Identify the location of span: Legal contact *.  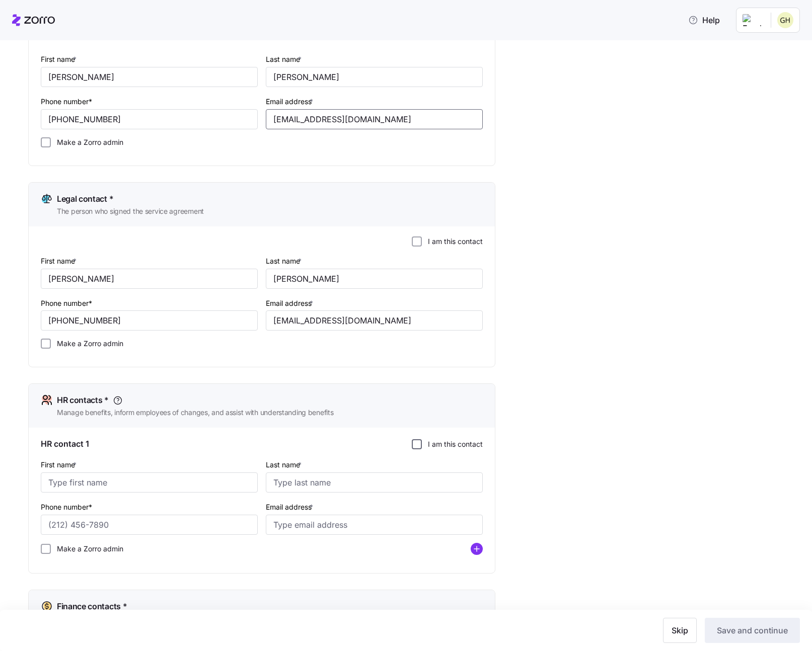
(85, 199).